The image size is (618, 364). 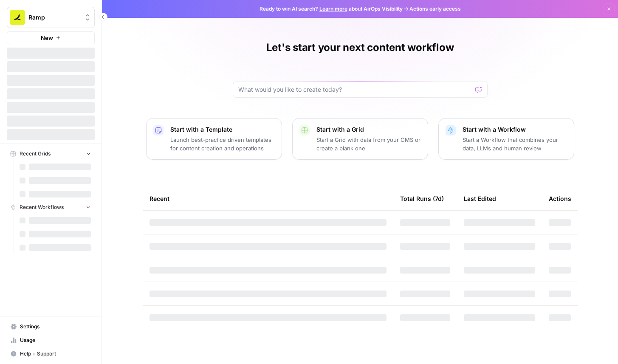 What do you see at coordinates (214, 139) in the screenshot?
I see `button: Start with a TemplateLaunch best-practice driven templates for content creation and operations` at bounding box center [214, 139].